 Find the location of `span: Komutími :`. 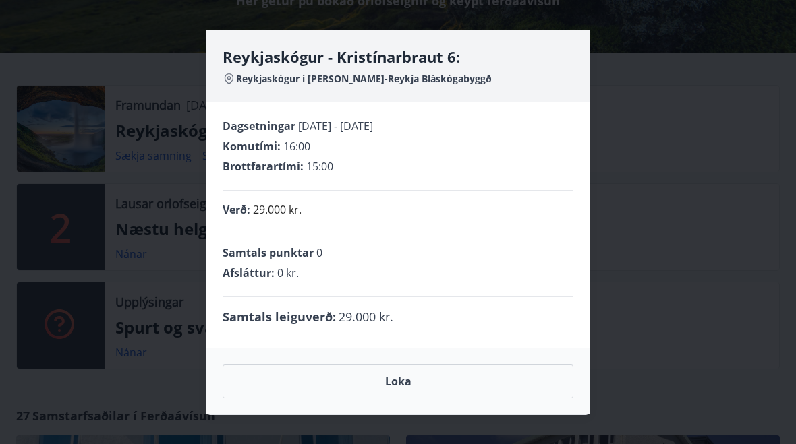

span: Komutími : is located at coordinates (252, 146).